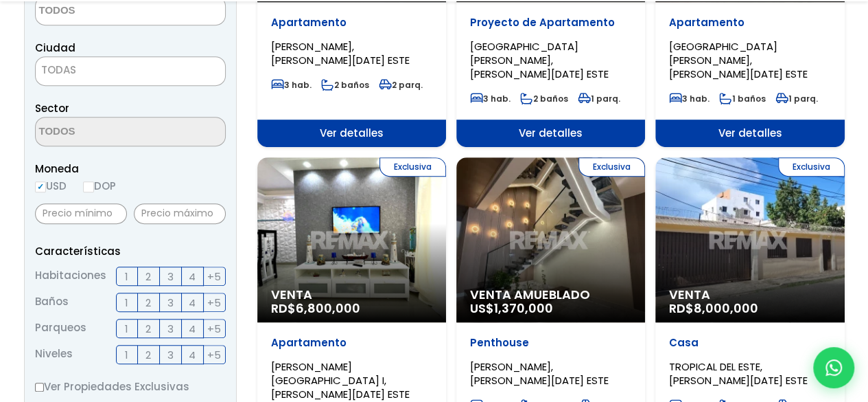 The image size is (868, 402). What do you see at coordinates (550, 295) in the screenshot?
I see `span: Venta Amueblado` at bounding box center [550, 295].